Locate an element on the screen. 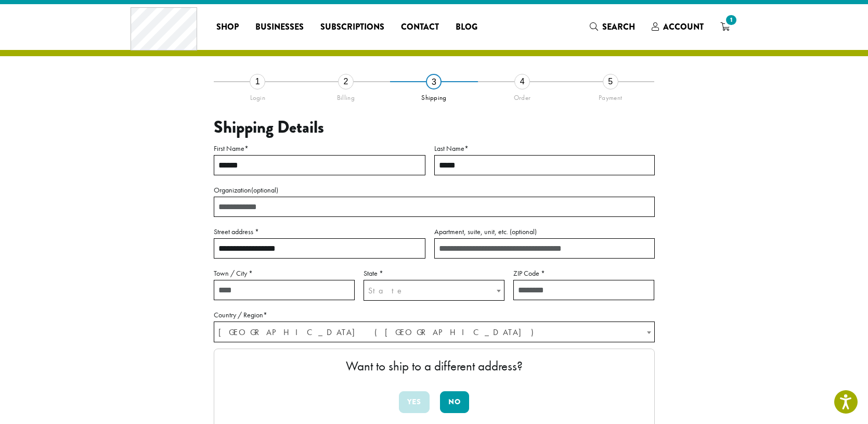  a: Search is located at coordinates (612, 27).